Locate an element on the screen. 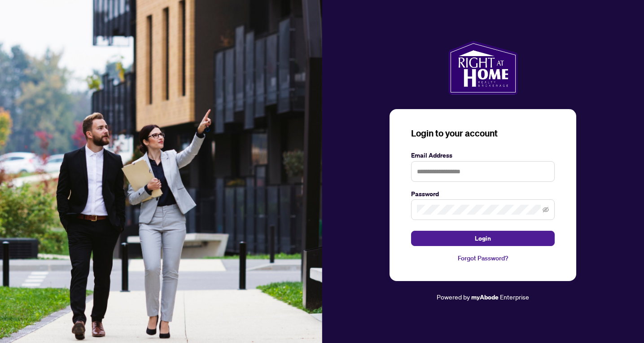  h3: Login to your account is located at coordinates (483, 134).